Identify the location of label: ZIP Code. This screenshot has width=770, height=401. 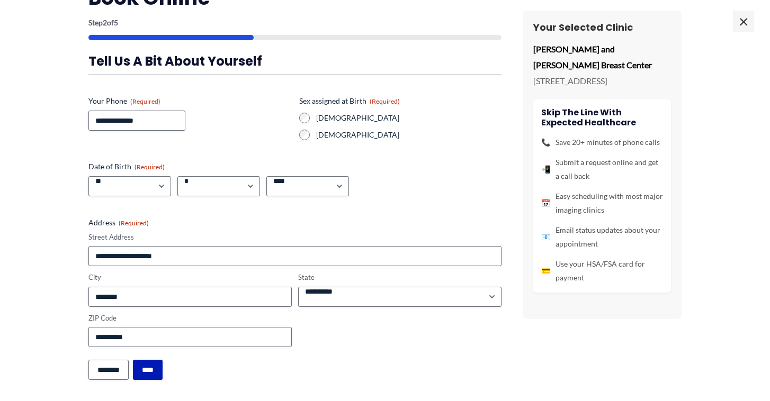
(190, 318).